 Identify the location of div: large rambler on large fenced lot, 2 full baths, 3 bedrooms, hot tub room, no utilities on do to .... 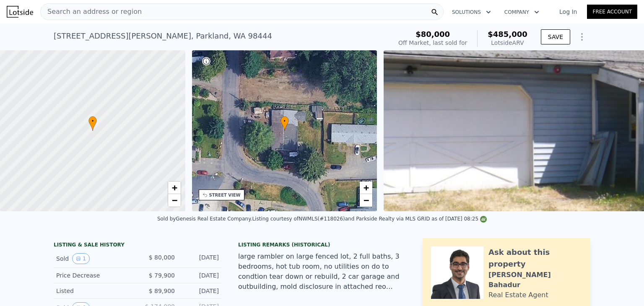
(322, 272).